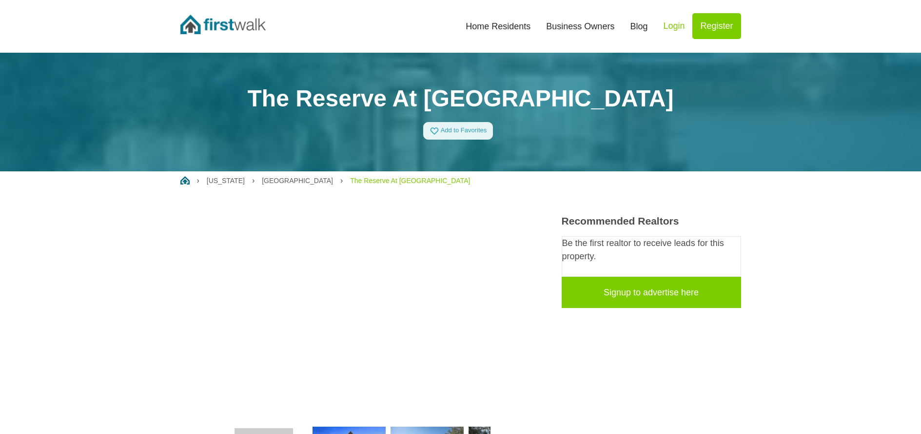 This screenshot has height=434, width=921. Describe the element at coordinates (652, 220) in the screenshot. I see `h3: Recommended Realtors` at that location.